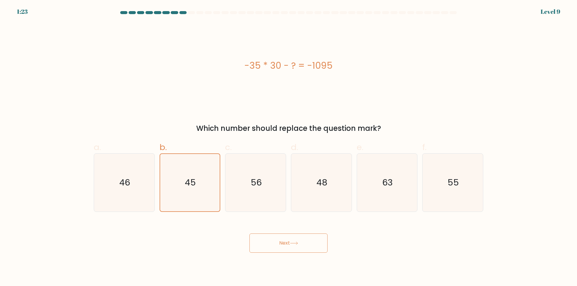 This screenshot has height=286, width=577. Describe the element at coordinates (550, 12) in the screenshot. I see `div: Level 9` at that location.